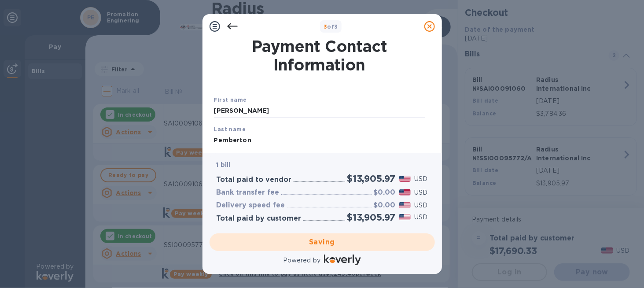 Image resolution: width=644 pixels, height=288 pixels. I want to click on b: of 3, so click(331, 27).